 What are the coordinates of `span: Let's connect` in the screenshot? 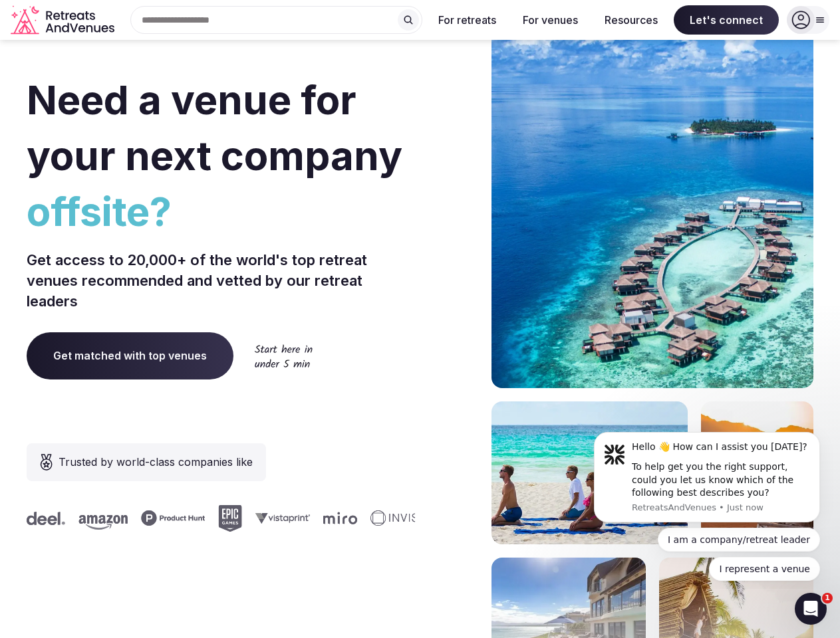 It's located at (726, 20).